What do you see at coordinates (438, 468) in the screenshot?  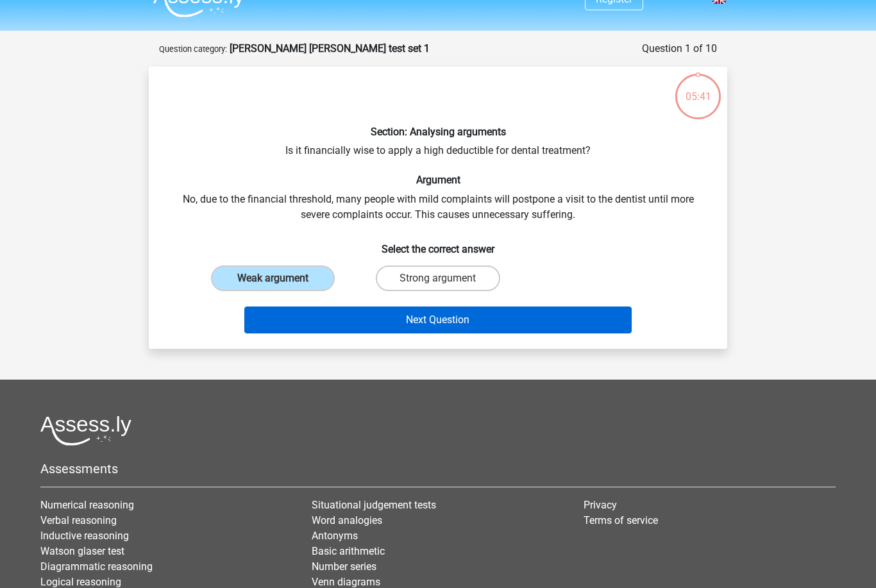 I see `h5: Assessments` at bounding box center [438, 468].